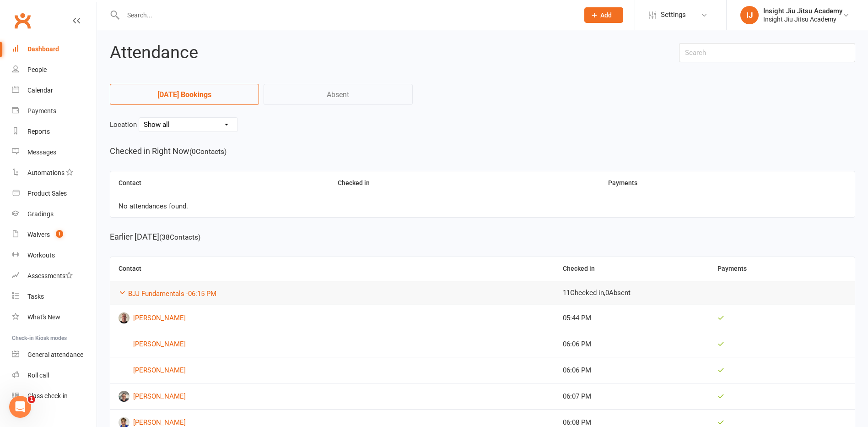 The image size is (868, 427). I want to click on div: People, so click(37, 70).